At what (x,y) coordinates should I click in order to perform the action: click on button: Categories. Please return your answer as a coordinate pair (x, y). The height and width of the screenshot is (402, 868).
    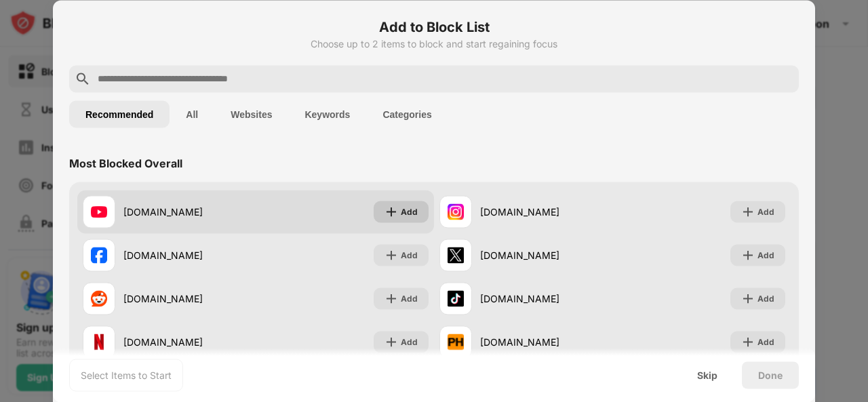
    Looking at the image, I should click on (407, 114).